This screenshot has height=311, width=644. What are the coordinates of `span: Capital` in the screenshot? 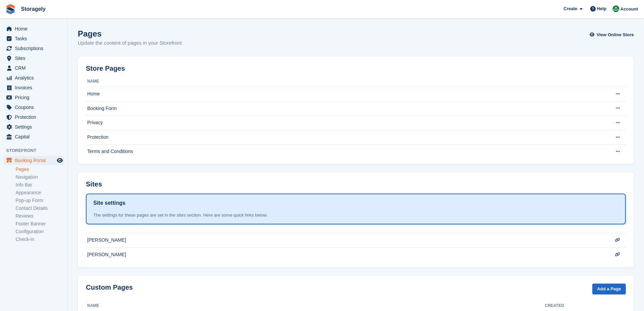 It's located at (35, 137).